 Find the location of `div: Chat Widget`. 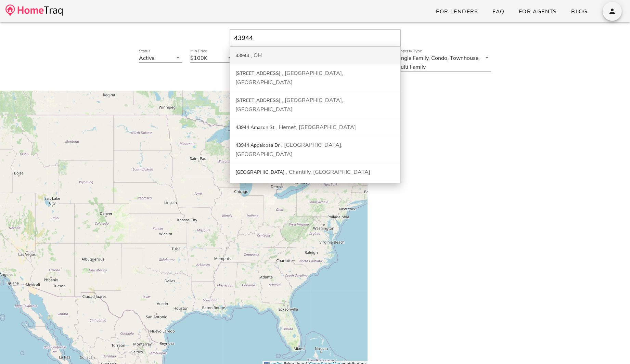

div: Chat Widget is located at coordinates (613, 348).